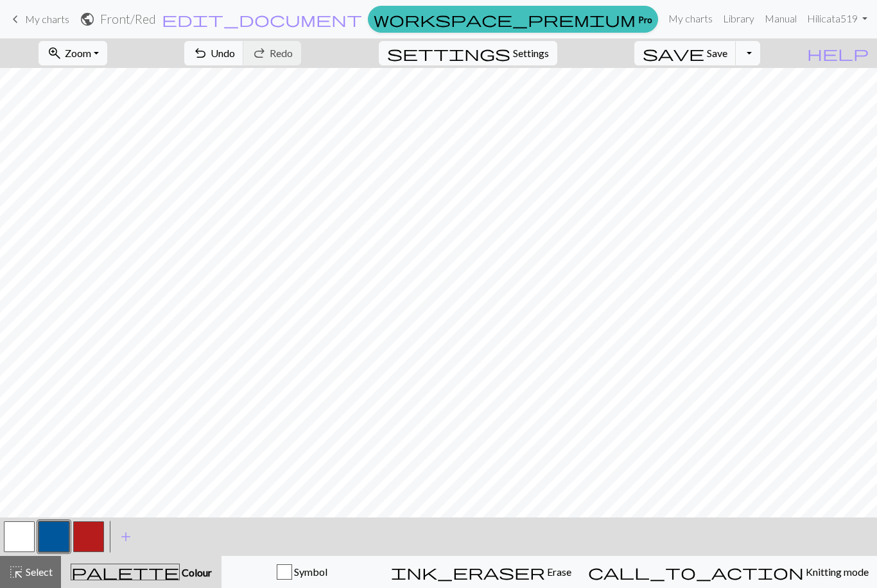 The image size is (877, 588). What do you see at coordinates (128, 18) in the screenshot?
I see `h2: Front / Red` at bounding box center [128, 18].